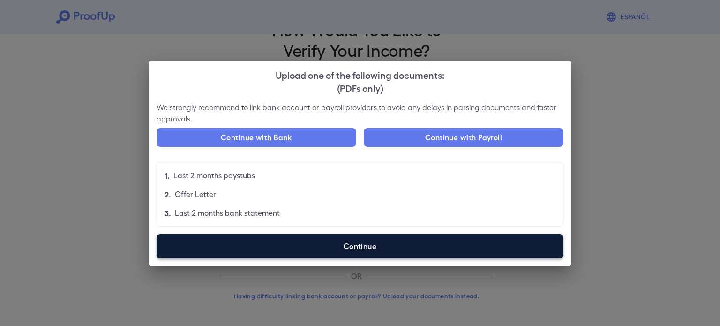 Image resolution: width=720 pixels, height=326 pixels. Describe the element at coordinates (196, 194) in the screenshot. I see `p: Offer Letter` at that location.